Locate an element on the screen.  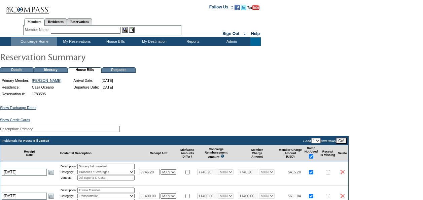
td: 1783595 is located at coordinates (47, 94).